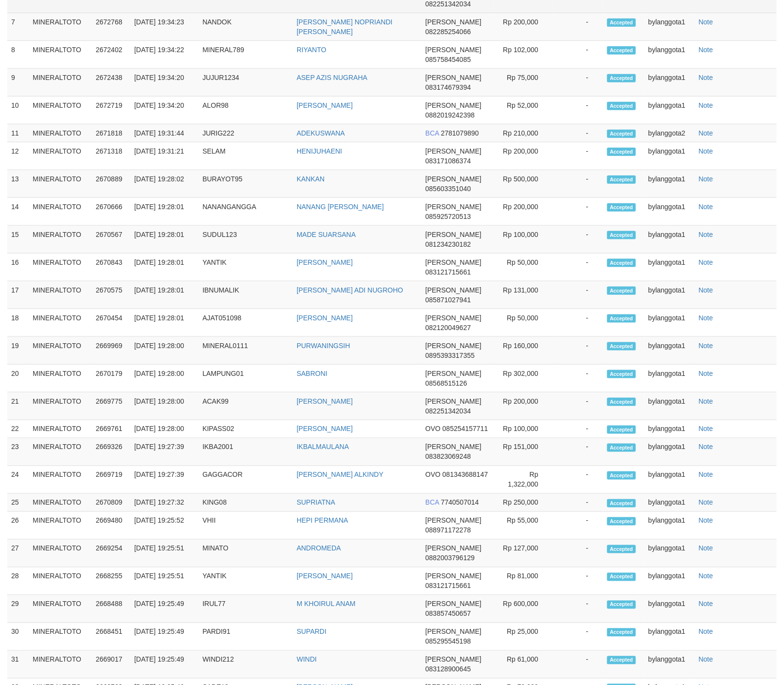  I want to click on td: 7, so click(18, 27).